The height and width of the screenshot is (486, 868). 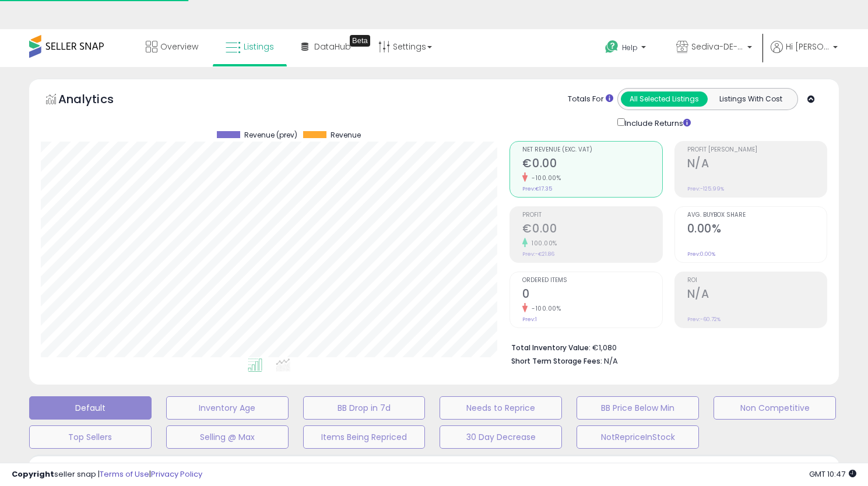 I want to click on div: seller snap | |, so click(x=106, y=474).